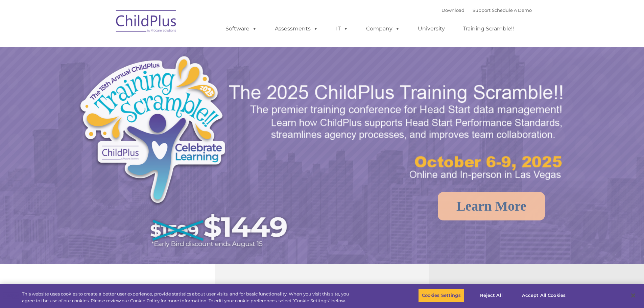 Image resolution: width=644 pixels, height=308 pixels. I want to click on a: Learn More, so click(491, 206).